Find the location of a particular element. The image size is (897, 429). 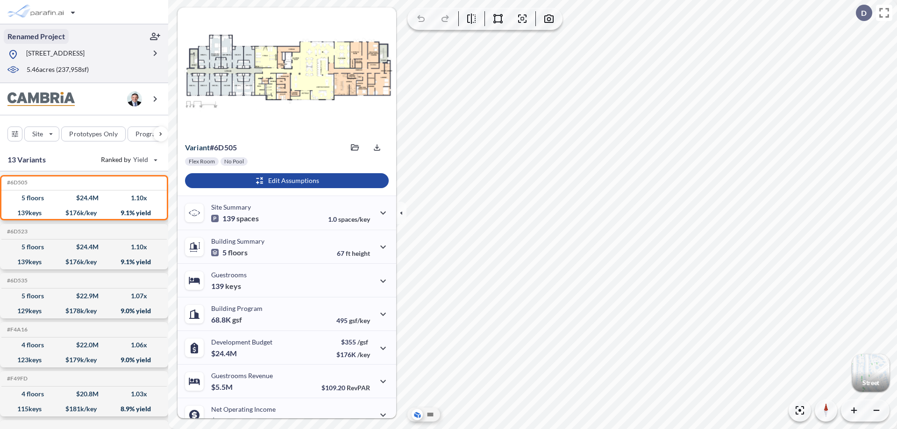

p: 1.0 is located at coordinates (349, 219).